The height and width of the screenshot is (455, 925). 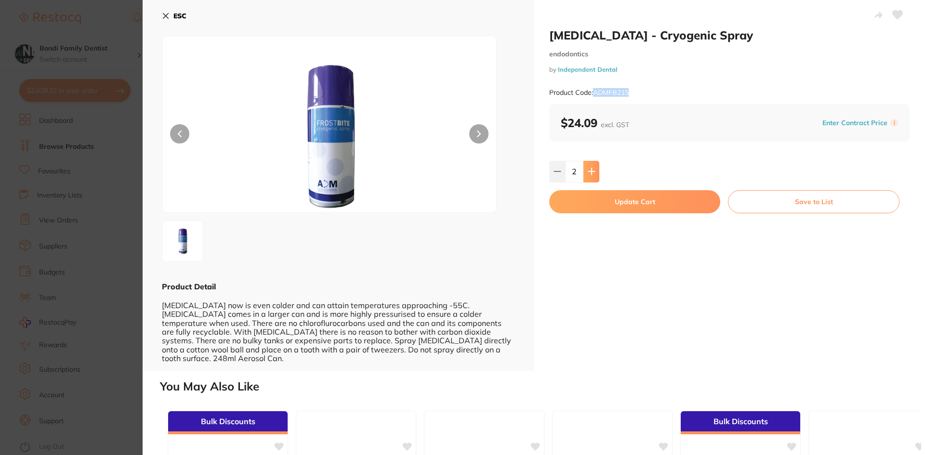 I want to click on span: excl. GST, so click(x=615, y=125).